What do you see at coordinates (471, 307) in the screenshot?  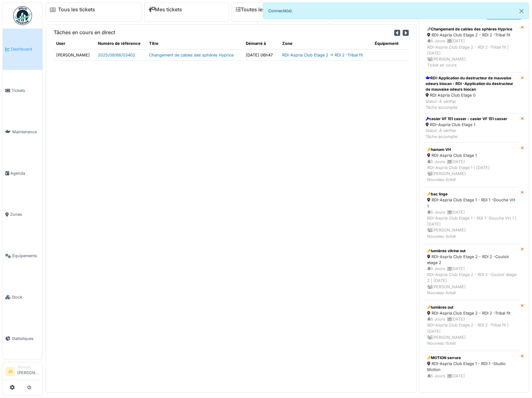 I see `div: lumières out` at bounding box center [471, 307].